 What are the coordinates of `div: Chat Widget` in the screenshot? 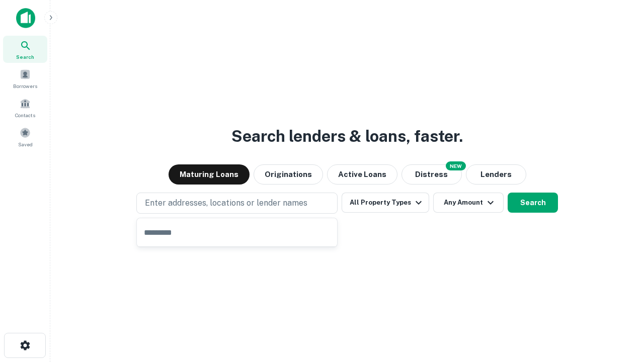 It's located at (619, 305).